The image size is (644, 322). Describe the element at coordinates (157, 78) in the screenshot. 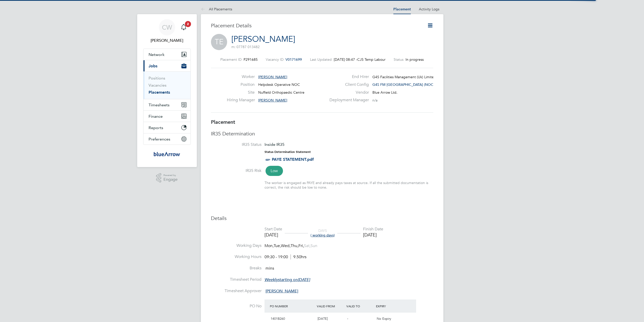

I see `a: Positions` at that location.